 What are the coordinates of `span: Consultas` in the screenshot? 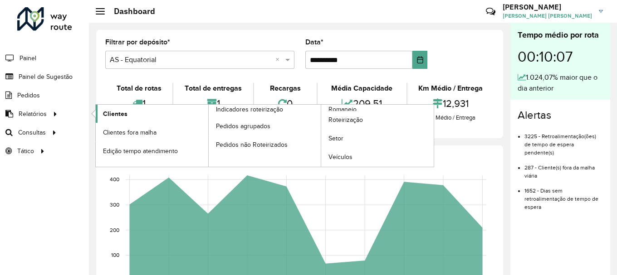 It's located at (32, 132).